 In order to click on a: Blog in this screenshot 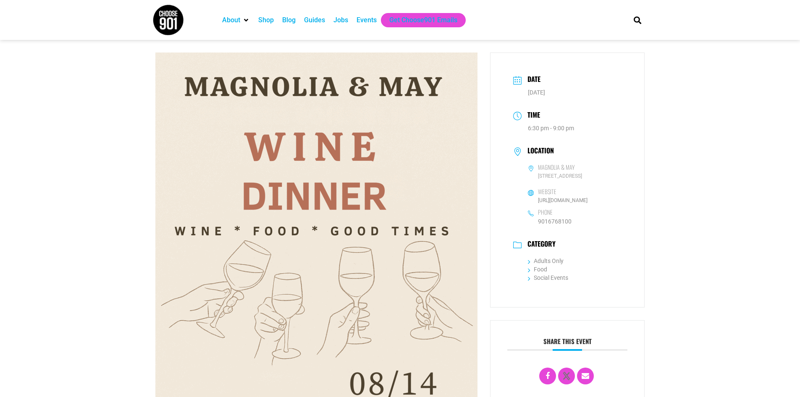, I will do `click(289, 20)`.